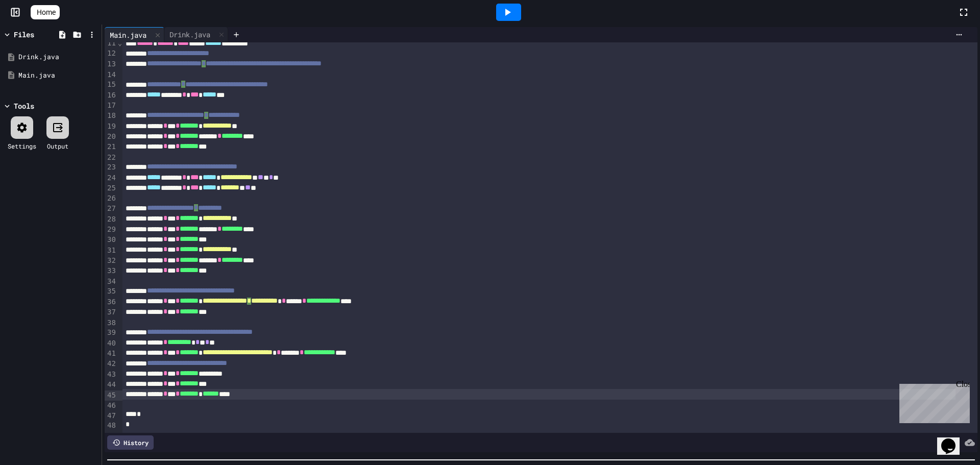  Describe the element at coordinates (111, 209) in the screenshot. I see `div: 27` at that location.